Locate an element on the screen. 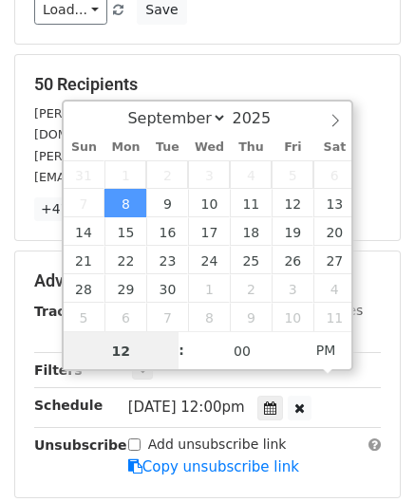 The width and height of the screenshot is (415, 502). span: Fri is located at coordinates (292, 147).